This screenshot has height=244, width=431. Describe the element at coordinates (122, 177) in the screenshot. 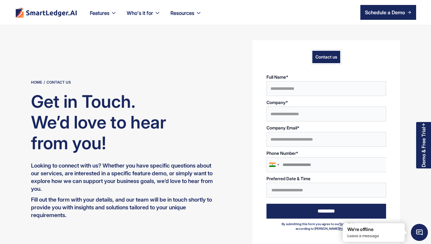

I see `div: Looking to connect with us? Whether you have specific questions about our services, are intereste...` at that location.